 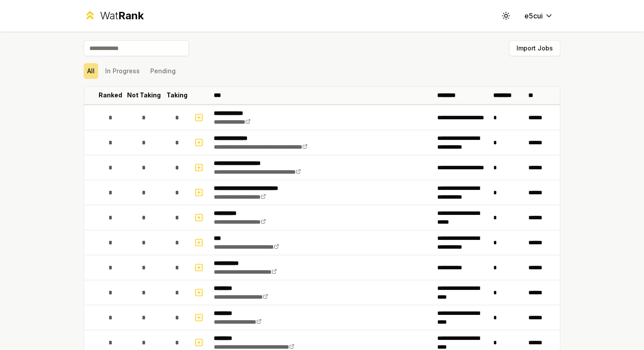 I want to click on button: Import Jobs, so click(x=534, y=48).